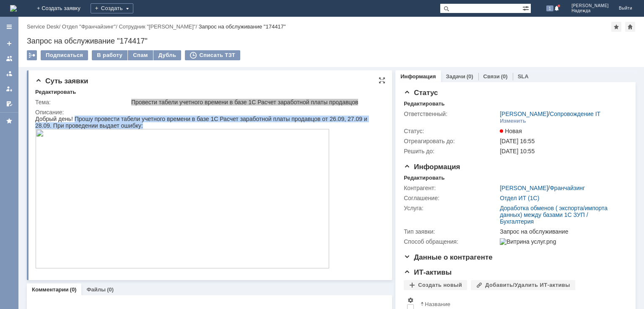 The image size is (644, 309). What do you see at coordinates (451, 131) in the screenshot?
I see `div: Статус:` at bounding box center [451, 131].